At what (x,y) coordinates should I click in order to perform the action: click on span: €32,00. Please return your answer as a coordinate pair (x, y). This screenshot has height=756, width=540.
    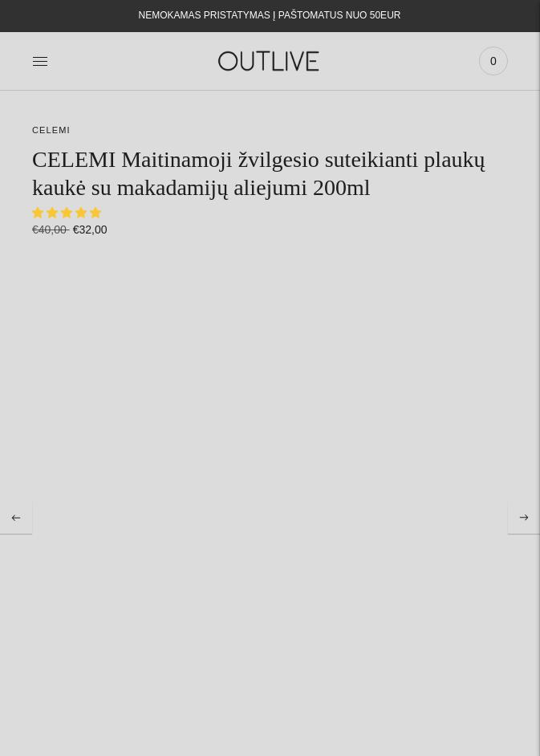
    Looking at the image, I should click on (90, 229).